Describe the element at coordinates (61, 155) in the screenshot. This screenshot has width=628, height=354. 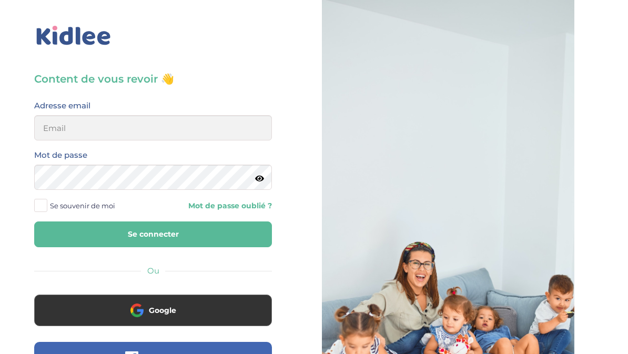
I see `label: Mot de passe` at that location.